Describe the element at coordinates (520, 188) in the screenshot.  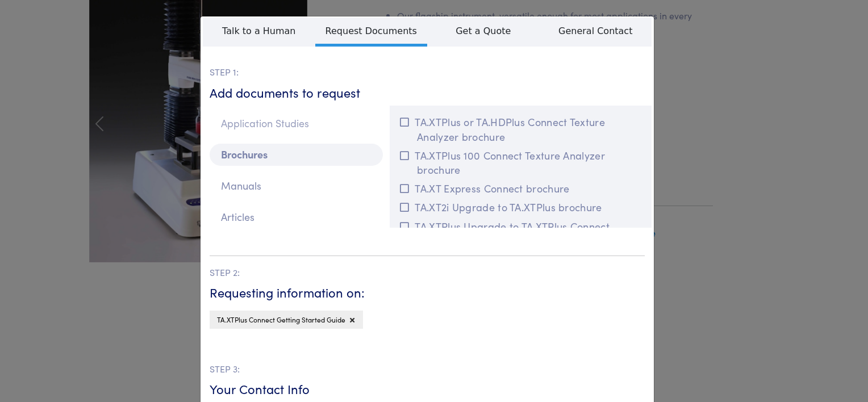
I see `button: TA.XT Express Connect brochure` at that location.